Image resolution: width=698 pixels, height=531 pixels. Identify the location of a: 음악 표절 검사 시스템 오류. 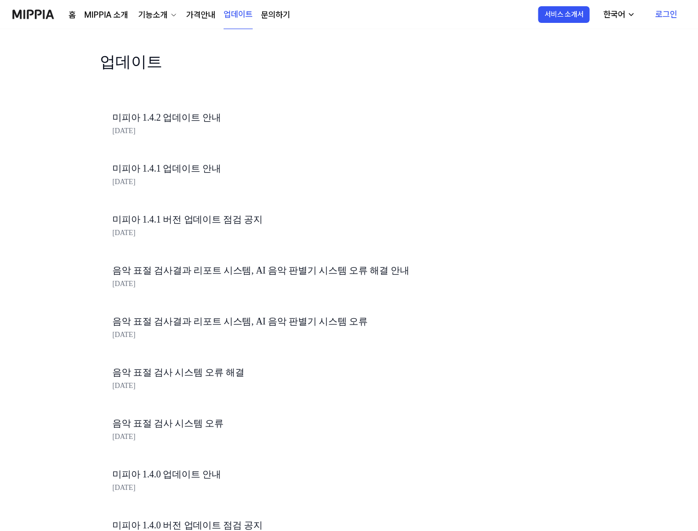
(289, 423).